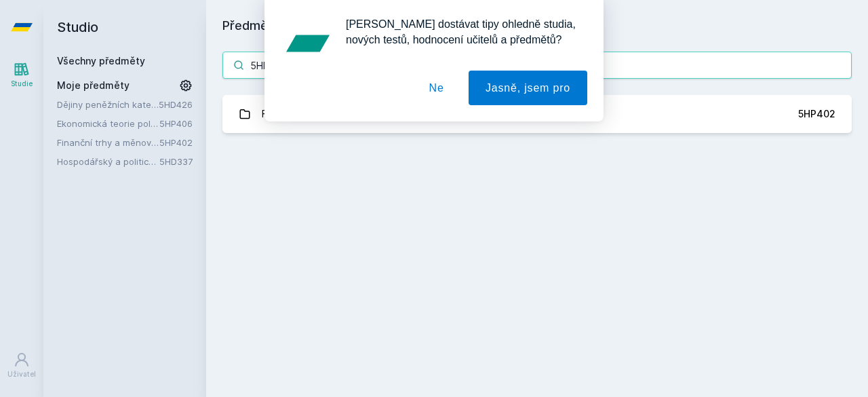  What do you see at coordinates (124, 142) in the screenshot?
I see `font: Finanční trhy a měnová politika` at bounding box center [124, 142].